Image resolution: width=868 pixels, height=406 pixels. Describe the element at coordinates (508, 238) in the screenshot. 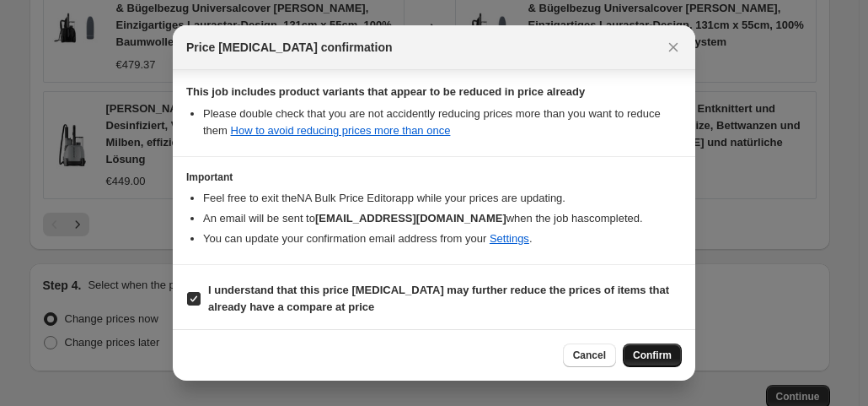

I see `a: Settings` at that location.